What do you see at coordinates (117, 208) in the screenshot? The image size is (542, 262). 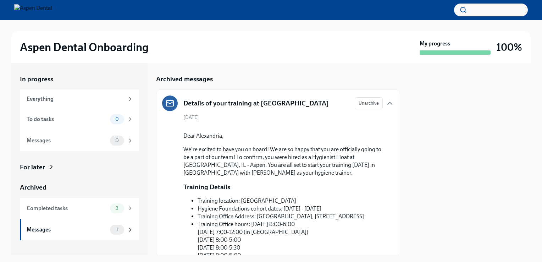 I see `span: 3` at bounding box center [117, 208].